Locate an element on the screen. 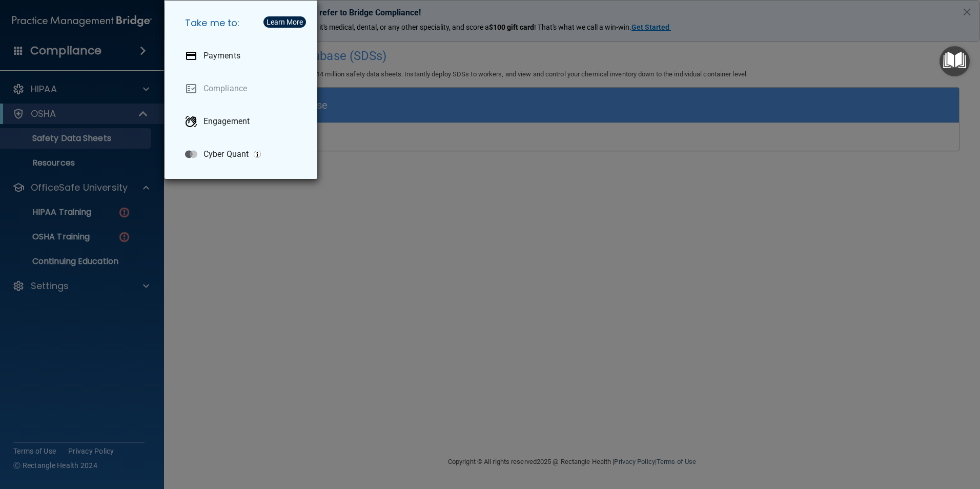  a: Cyber Quant is located at coordinates (243, 154).